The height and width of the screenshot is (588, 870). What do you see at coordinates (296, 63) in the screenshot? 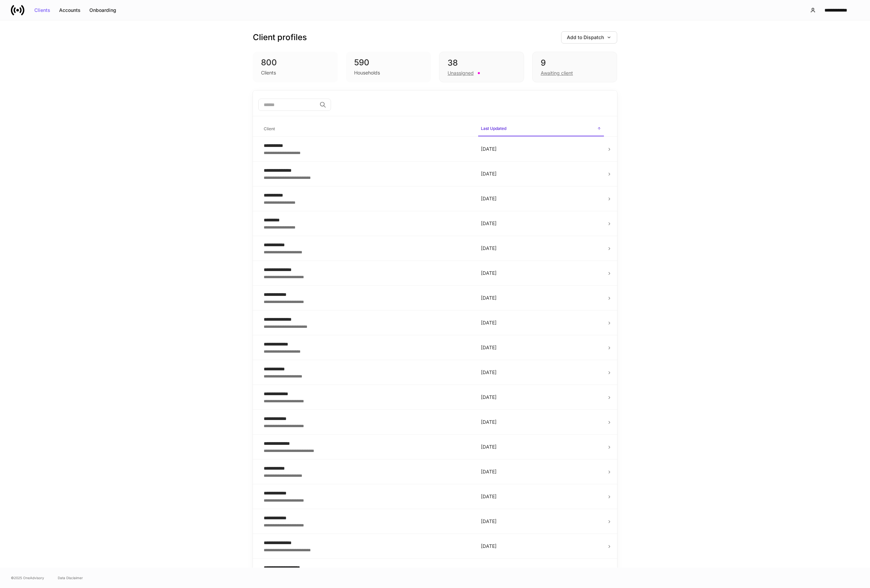
I see `div: 800` at bounding box center [296, 63].